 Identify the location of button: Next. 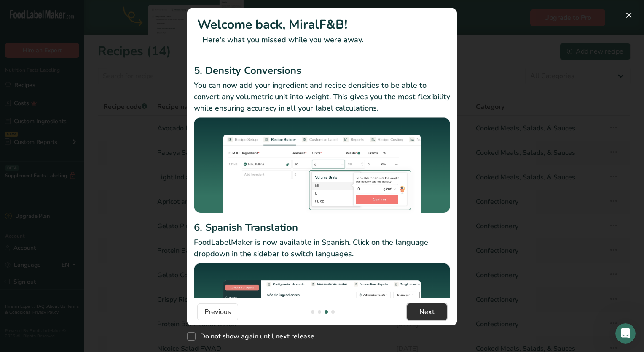
(426, 312).